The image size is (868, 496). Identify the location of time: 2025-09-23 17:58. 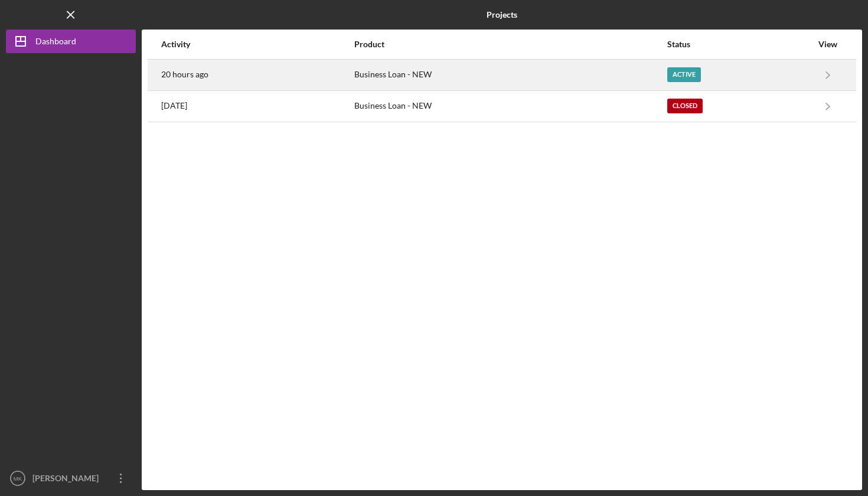
(185, 75).